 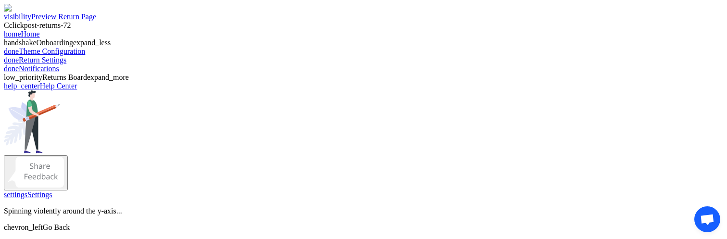 What do you see at coordinates (59, 86) in the screenshot?
I see `span: Help Center` at bounding box center [59, 86].